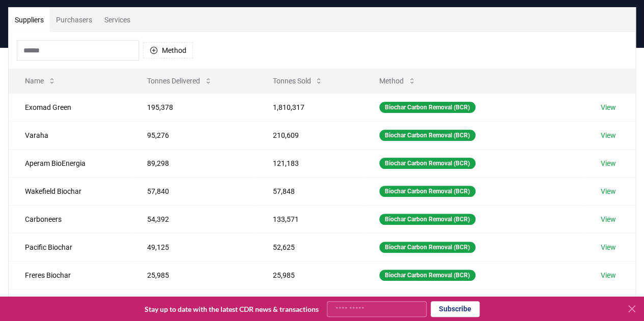  What do you see at coordinates (70, 107) in the screenshot?
I see `td: Exomad Green` at bounding box center [70, 107].